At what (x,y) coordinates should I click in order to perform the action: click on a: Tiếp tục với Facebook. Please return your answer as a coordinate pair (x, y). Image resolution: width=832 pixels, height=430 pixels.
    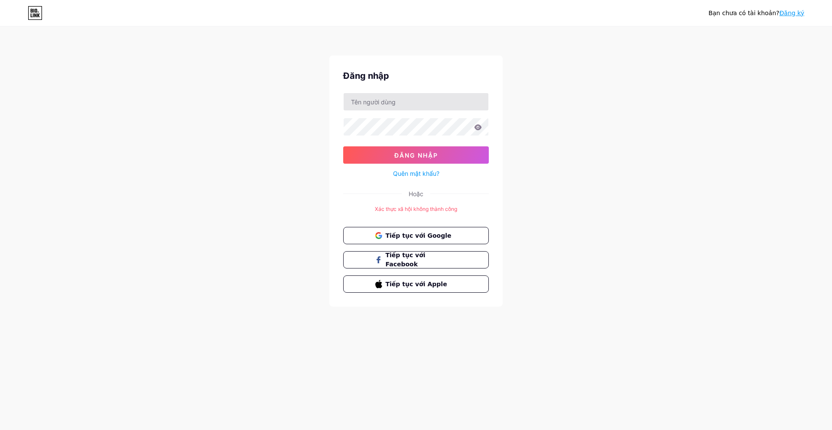
    Looking at the image, I should click on (416, 260).